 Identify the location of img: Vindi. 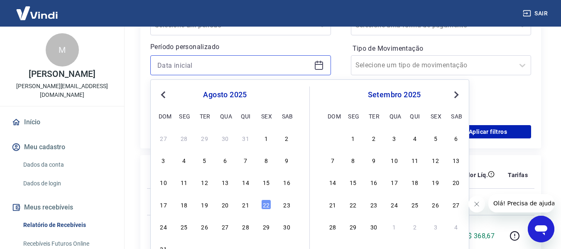
(37, 13).